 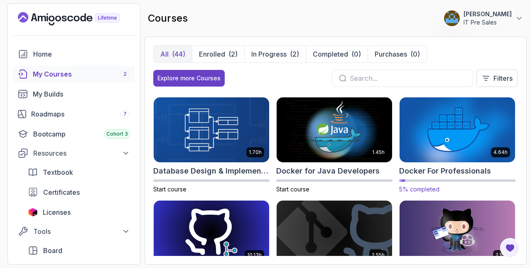 What do you see at coordinates (488, 22) in the screenshot?
I see `p: IT Pre Sales` at bounding box center [488, 22].